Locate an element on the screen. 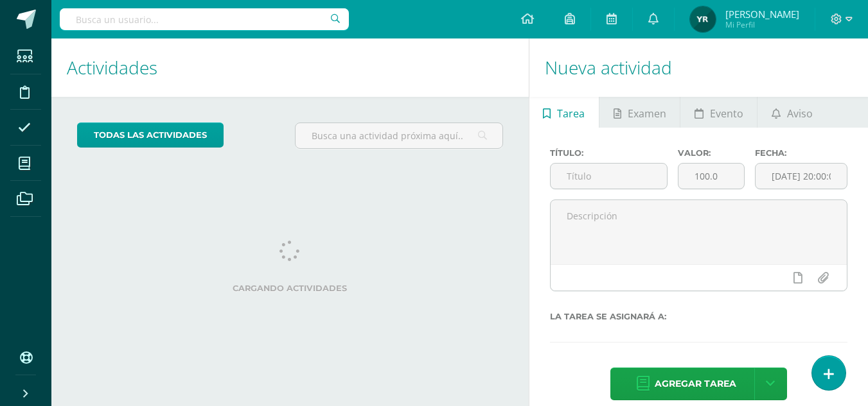 The image size is (868, 406). span: Agregar tarea is located at coordinates (695, 384).